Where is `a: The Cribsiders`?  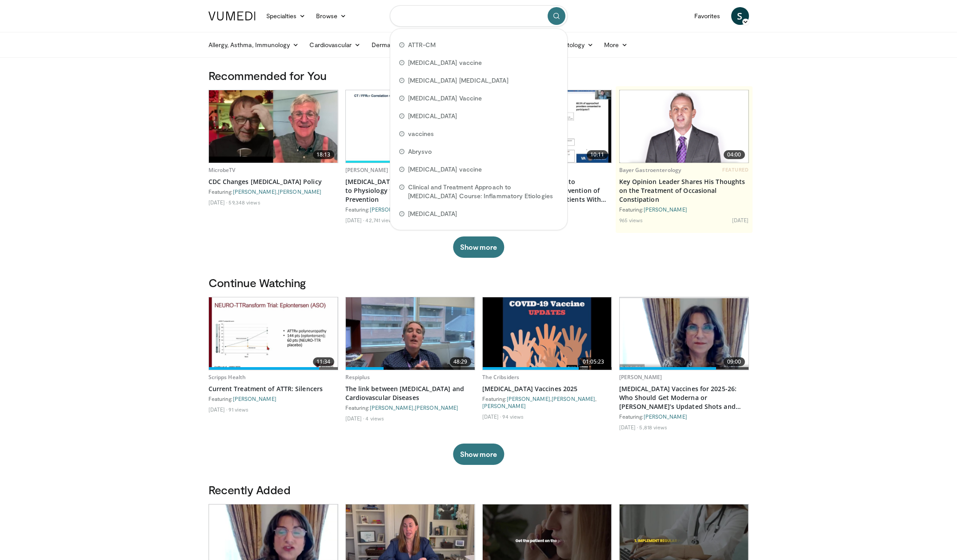
a: The Cribsiders is located at coordinates (501, 376).